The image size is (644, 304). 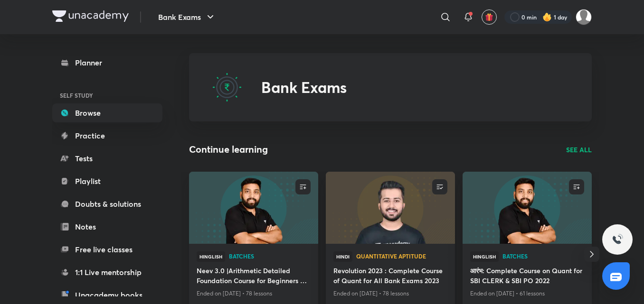 I want to click on img: Anjali, so click(x=583, y=17).